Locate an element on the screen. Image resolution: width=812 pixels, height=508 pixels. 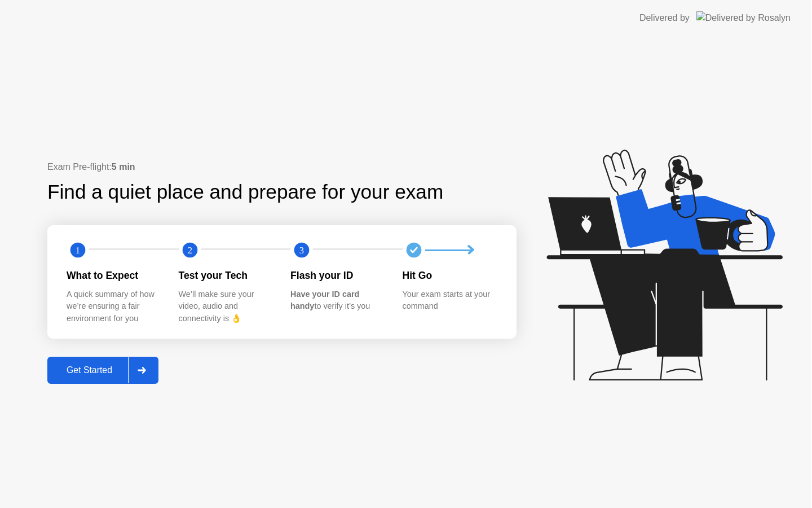
img: Delivered by Rosalyn is located at coordinates (743, 17).